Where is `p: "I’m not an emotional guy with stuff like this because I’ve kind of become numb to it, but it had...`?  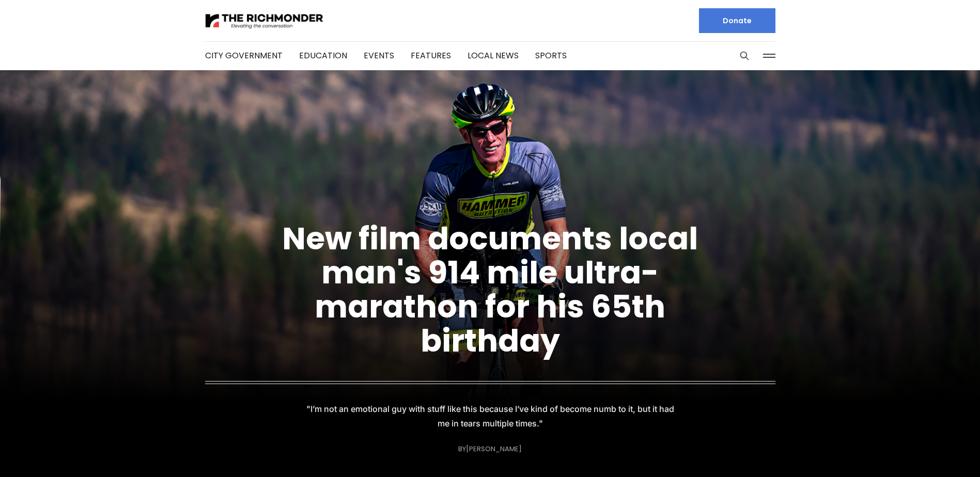
p: "I’m not an emotional guy with stuff like this because I’ve kind of become numb to it, but it had... is located at coordinates (490, 416).